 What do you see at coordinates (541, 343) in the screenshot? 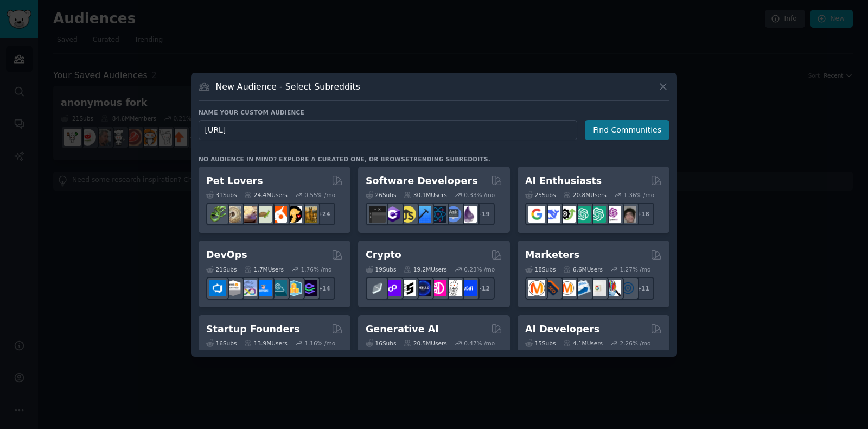
I see `div: 15 Sub s` at bounding box center [541, 343].